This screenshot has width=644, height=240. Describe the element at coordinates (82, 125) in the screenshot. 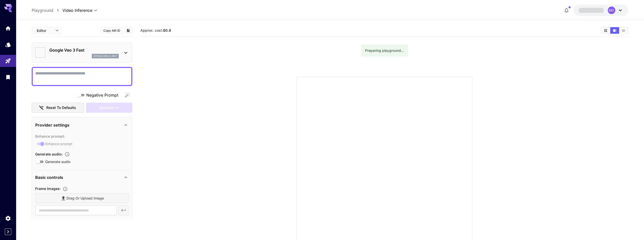

I see `div: Provider settings` at that location.